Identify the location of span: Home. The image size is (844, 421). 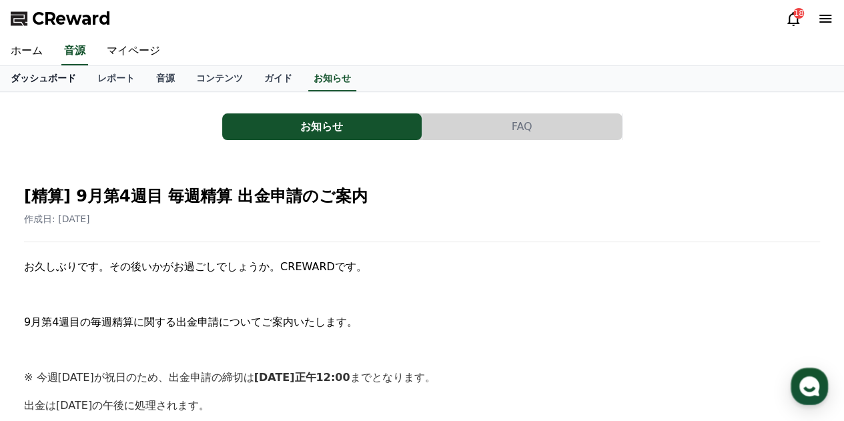
(45, 335).